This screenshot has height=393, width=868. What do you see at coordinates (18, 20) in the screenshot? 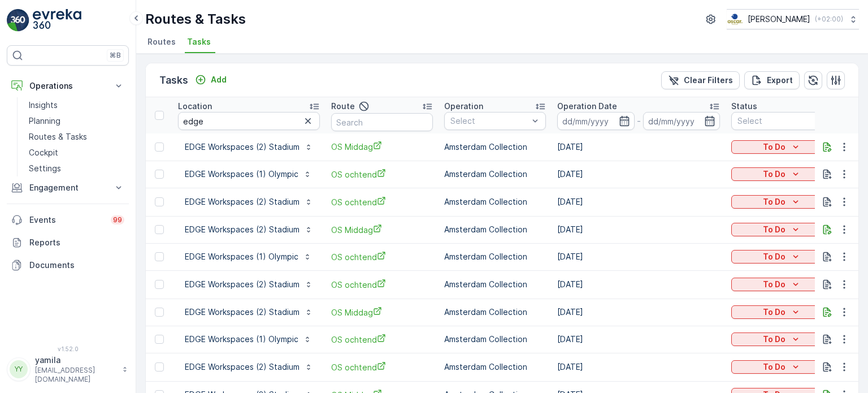
I see `img: logo` at bounding box center [18, 20].